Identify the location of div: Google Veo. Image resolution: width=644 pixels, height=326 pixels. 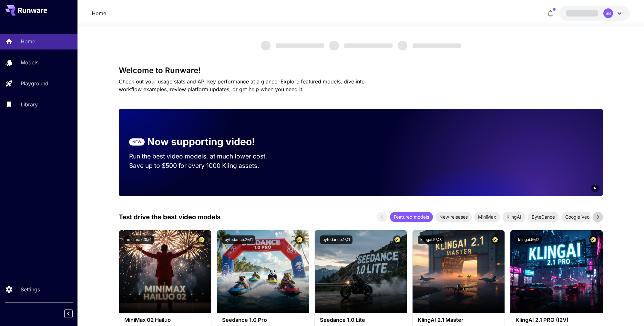
(577, 217).